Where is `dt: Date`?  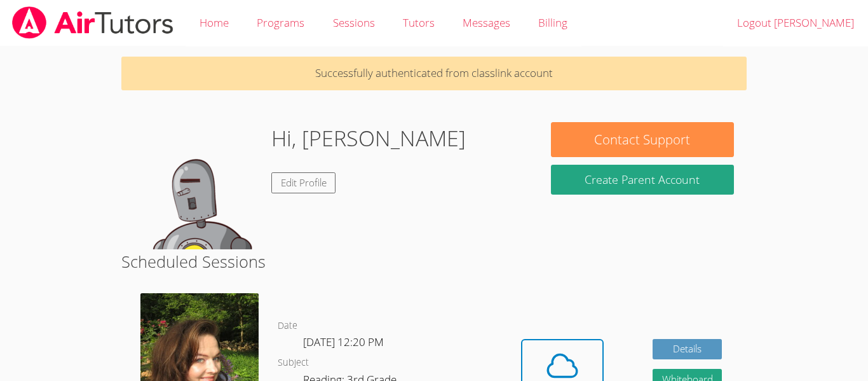
dt: Date is located at coordinates (287, 325).